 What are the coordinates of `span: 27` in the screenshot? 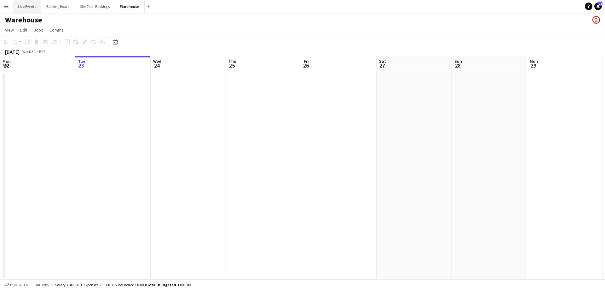 It's located at (382, 65).